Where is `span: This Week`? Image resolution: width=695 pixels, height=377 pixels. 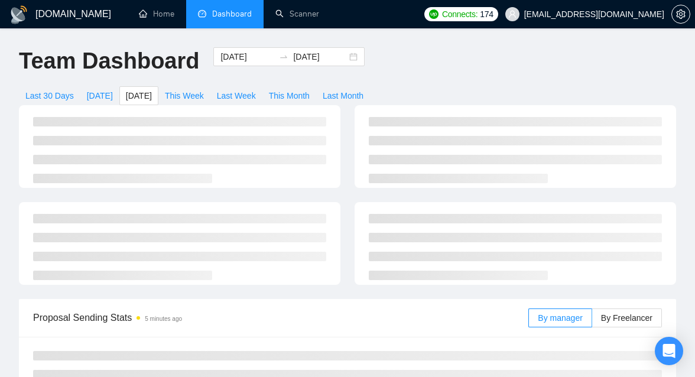 span: This Week is located at coordinates (184, 96).